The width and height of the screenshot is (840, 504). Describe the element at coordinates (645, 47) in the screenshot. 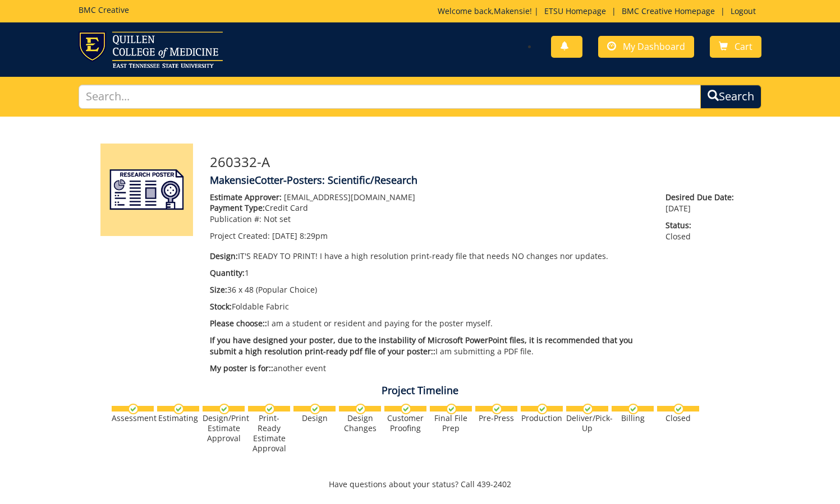

I see `a: My Dashboard` at that location.